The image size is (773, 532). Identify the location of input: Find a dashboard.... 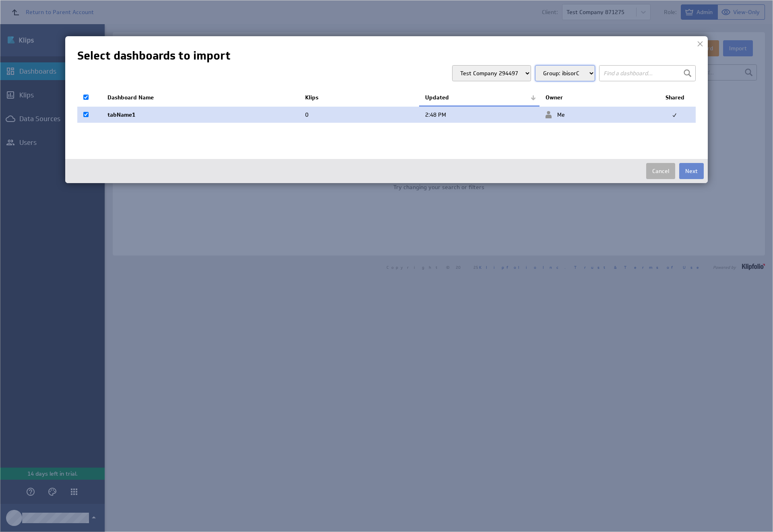
(647, 74).